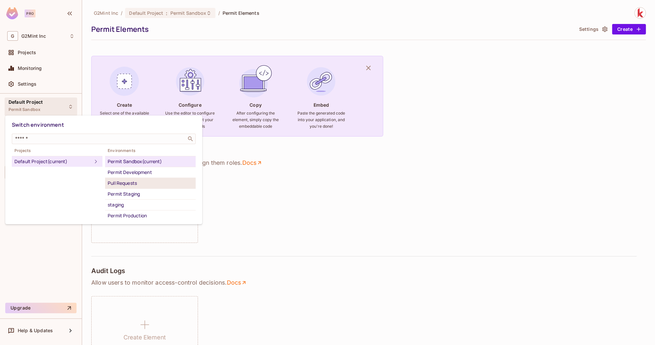 The width and height of the screenshot is (655, 345). I want to click on div: Permit Production, so click(150, 216).